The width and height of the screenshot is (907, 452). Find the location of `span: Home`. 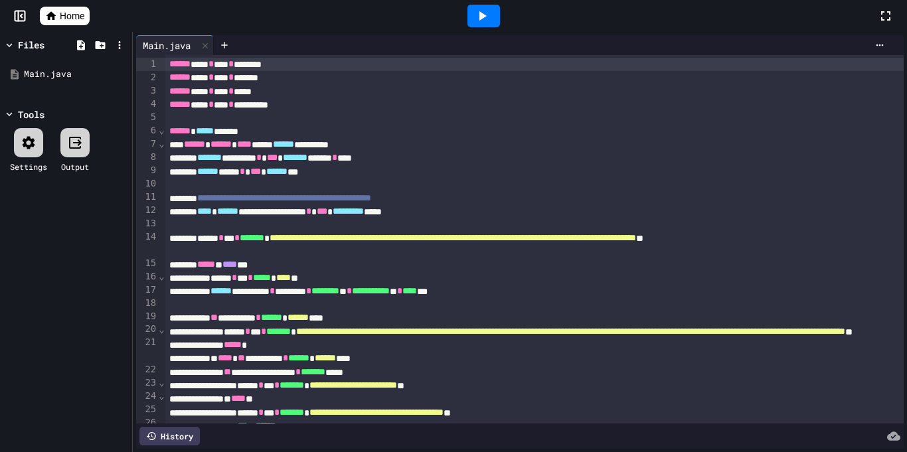

span: Home is located at coordinates (72, 16).